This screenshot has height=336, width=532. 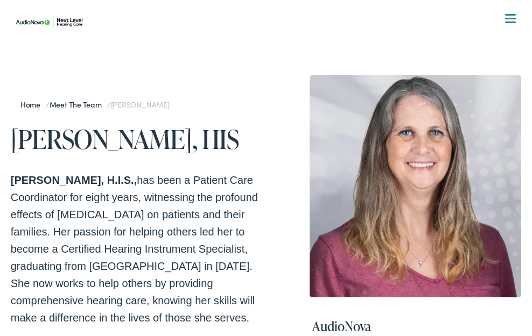 I want to click on a: What We Offer, so click(x=270, y=60).